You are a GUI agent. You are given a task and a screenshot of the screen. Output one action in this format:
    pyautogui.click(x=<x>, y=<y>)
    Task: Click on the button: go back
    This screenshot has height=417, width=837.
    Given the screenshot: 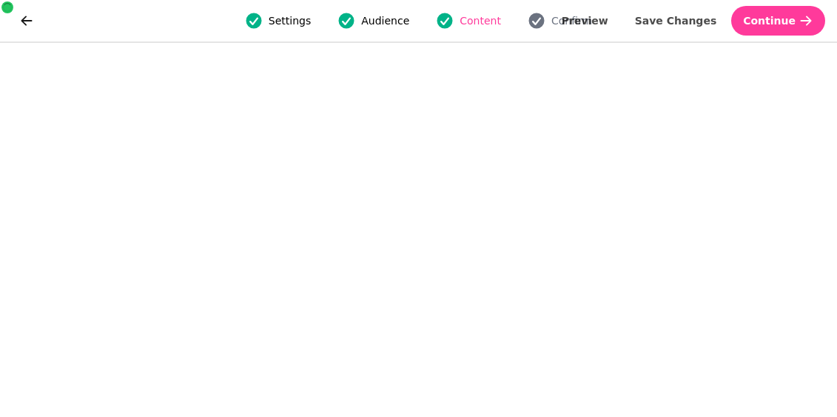 What is the action you would take?
    pyautogui.click(x=27, y=21)
    